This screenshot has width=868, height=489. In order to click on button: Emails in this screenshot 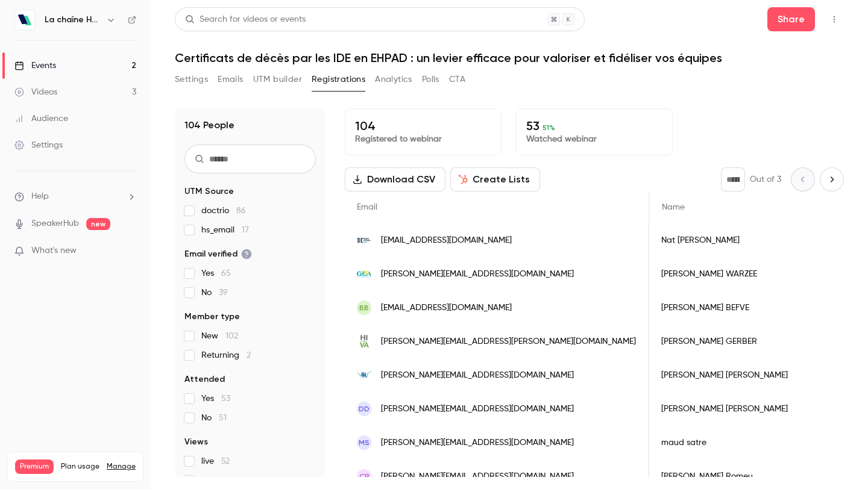, I will do `click(230, 80)`.